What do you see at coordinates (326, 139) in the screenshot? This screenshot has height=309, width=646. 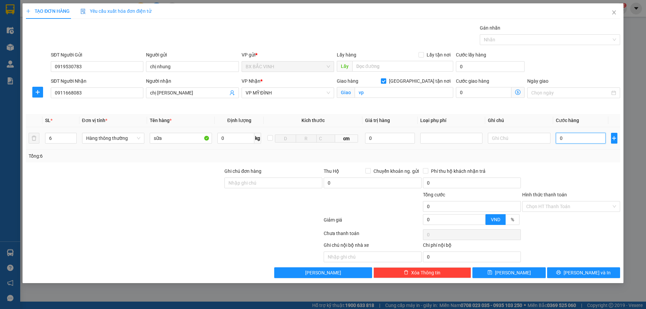 I see `input: C` at bounding box center [326, 139].